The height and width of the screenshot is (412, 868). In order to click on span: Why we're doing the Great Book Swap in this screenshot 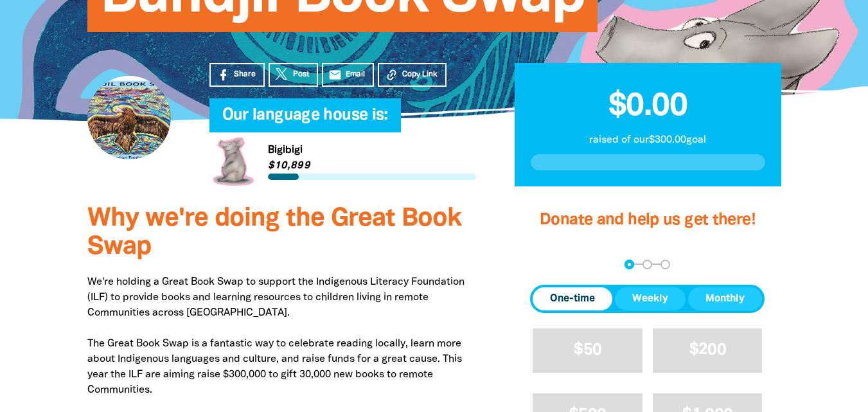, I will do `click(275, 233)`.